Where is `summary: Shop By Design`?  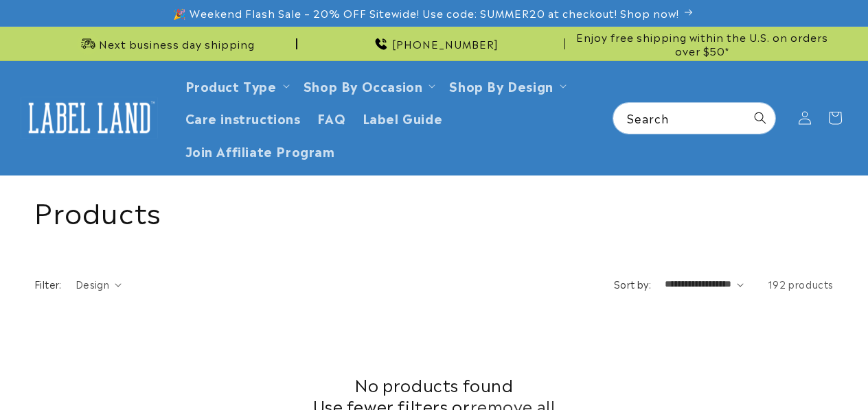
summary: Shop By Design is located at coordinates (506, 85).